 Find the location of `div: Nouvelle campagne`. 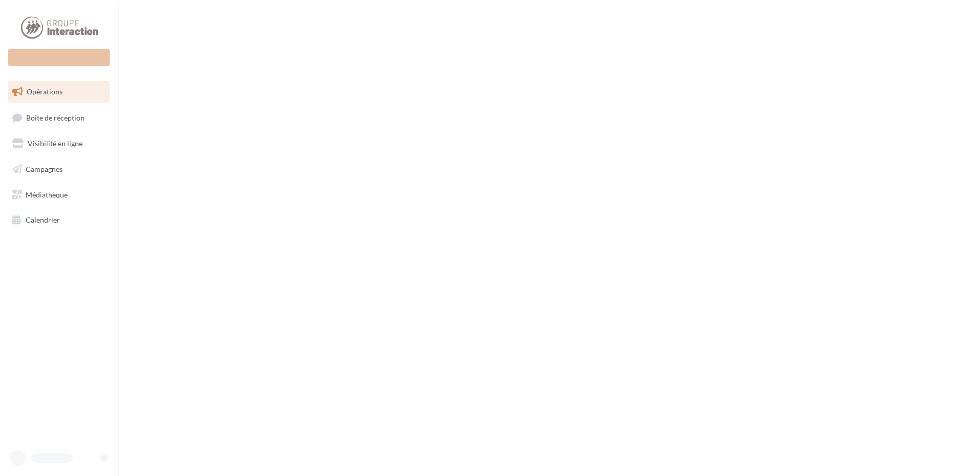

div: Nouvelle campagne is located at coordinates (59, 58).